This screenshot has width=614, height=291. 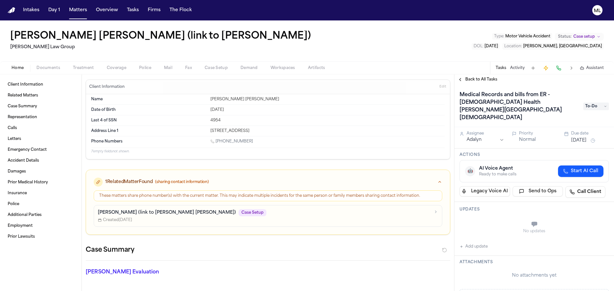 I want to click on div: AI Voice Agent, so click(x=498, y=169).